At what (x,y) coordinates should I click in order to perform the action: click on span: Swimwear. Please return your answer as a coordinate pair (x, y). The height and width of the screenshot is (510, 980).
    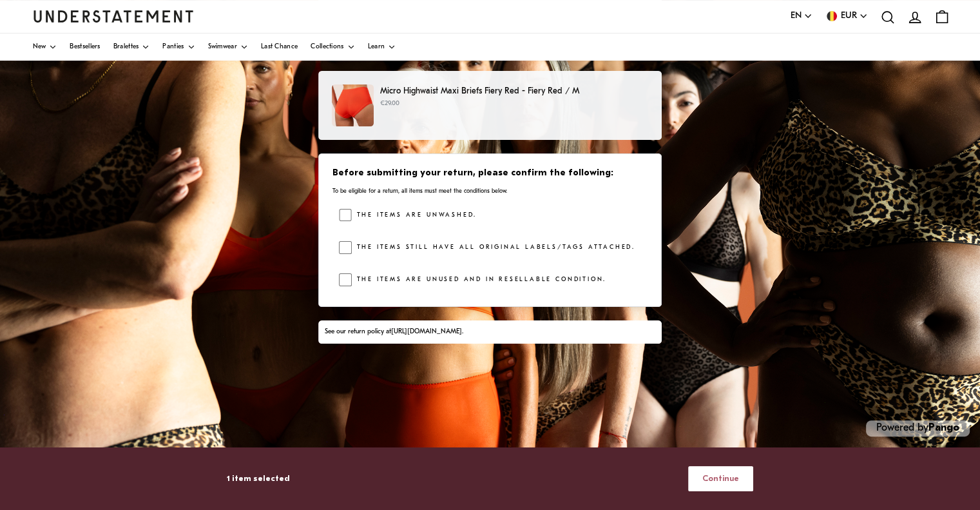
    Looking at the image, I should click on (223, 47).